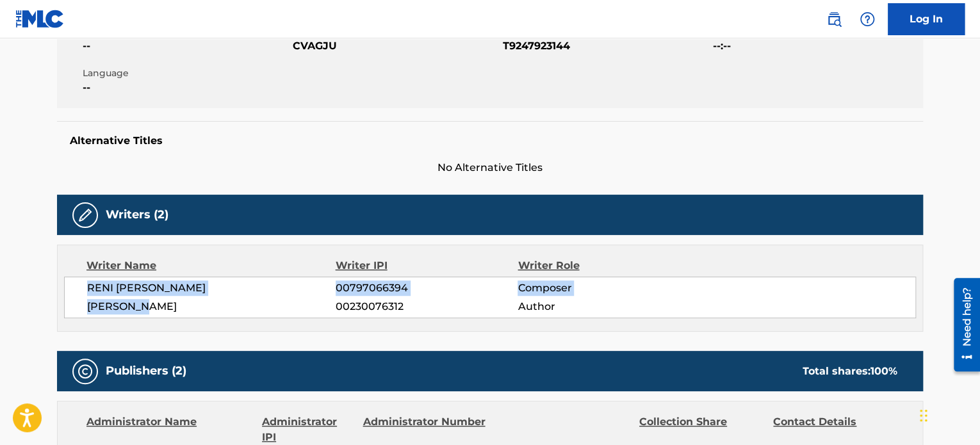 Image resolution: width=980 pixels, height=445 pixels. I want to click on div: Collection Share, so click(701, 430).